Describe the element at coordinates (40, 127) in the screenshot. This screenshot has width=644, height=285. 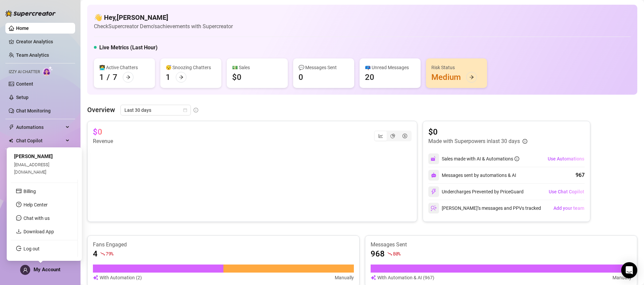
I see `span: Automations` at that location.